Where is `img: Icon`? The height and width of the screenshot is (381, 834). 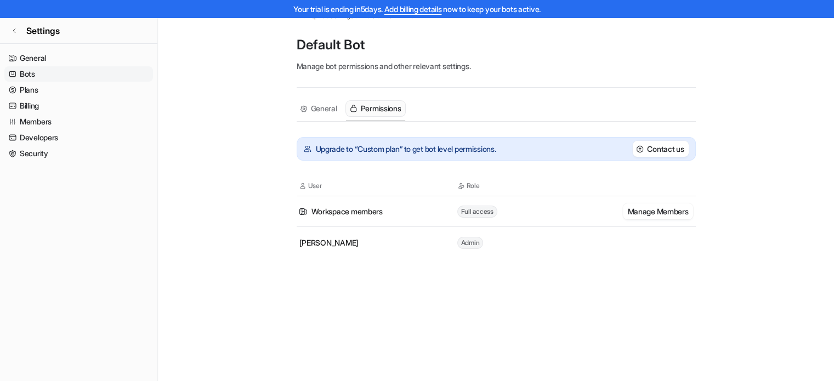
img: Icon is located at coordinates (303, 212).